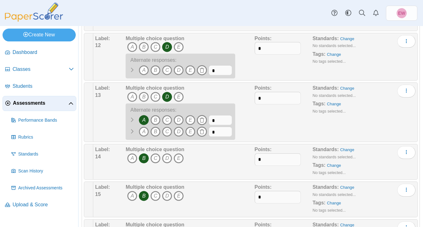 The width and height of the screenshot is (423, 227). Describe the element at coordinates (40, 103) in the screenshot. I see `span: Assessments` at that location.